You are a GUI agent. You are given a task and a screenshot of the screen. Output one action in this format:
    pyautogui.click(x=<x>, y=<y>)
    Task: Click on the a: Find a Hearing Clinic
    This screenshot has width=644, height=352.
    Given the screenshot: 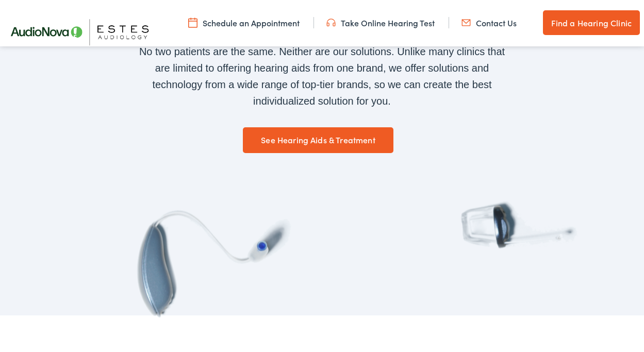 What is the action you would take?
    pyautogui.click(x=591, y=23)
    